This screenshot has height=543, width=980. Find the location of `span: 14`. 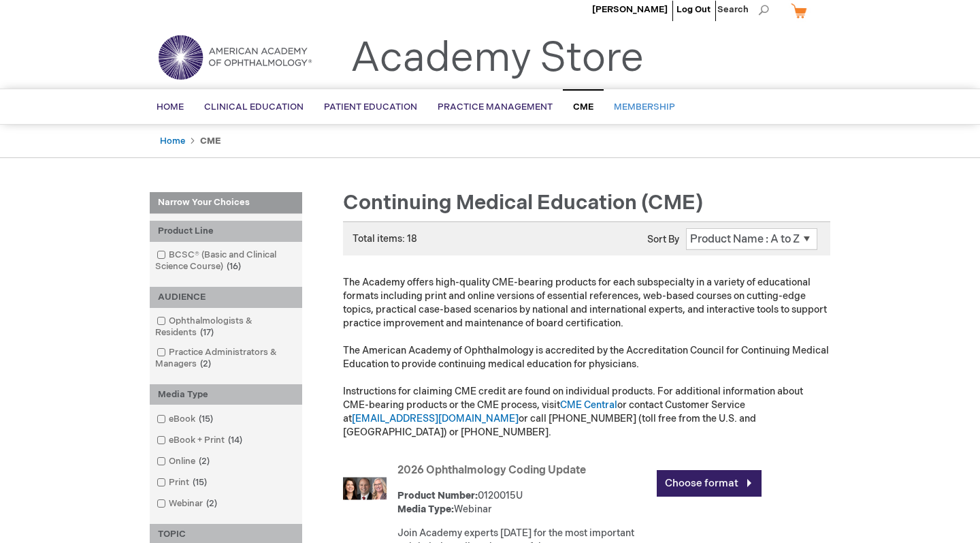

span: 14 is located at coordinates (235, 440).